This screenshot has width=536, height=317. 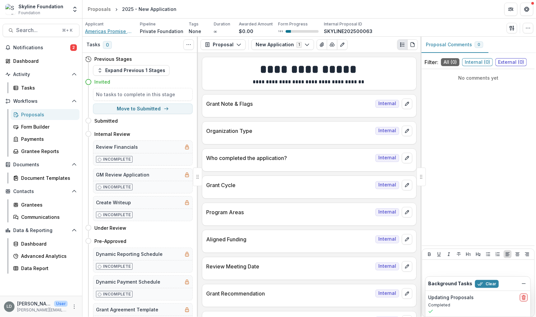 I want to click on h5: Grant Agreement Template, so click(x=127, y=309).